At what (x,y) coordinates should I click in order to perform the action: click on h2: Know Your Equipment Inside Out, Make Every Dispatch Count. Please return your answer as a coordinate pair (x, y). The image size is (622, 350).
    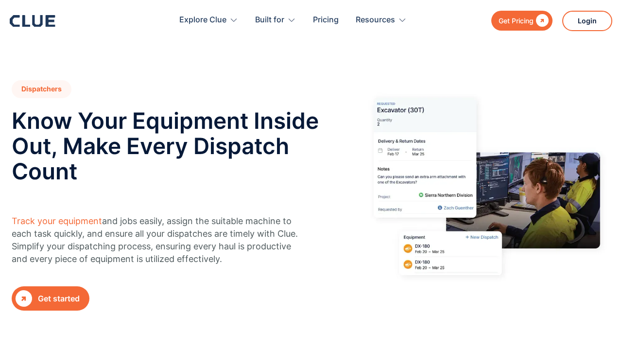
    Looking at the image, I should click on (168, 146).